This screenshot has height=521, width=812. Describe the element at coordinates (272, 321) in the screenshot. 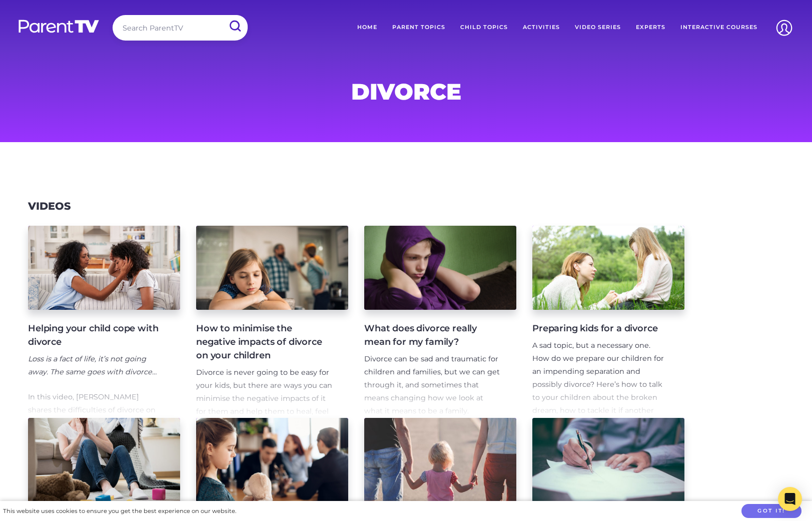

I see `a: How to minimise the negative impacts of divorce on your children Divorce is never going to be eas...` at that location.